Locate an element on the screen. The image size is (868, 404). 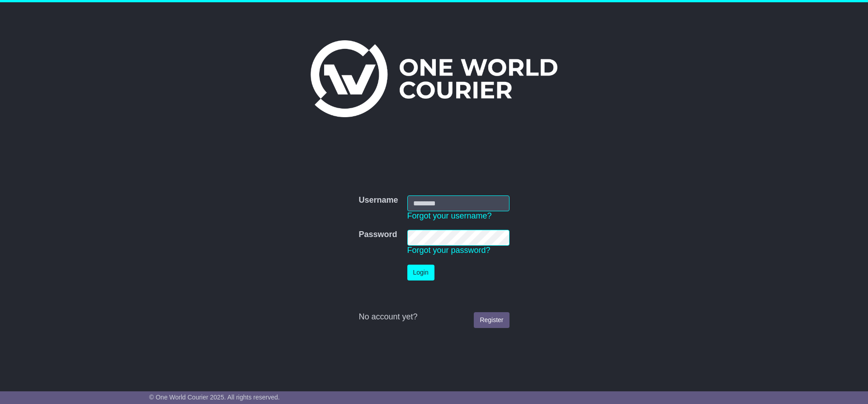
img: One World is located at coordinates (434, 79).